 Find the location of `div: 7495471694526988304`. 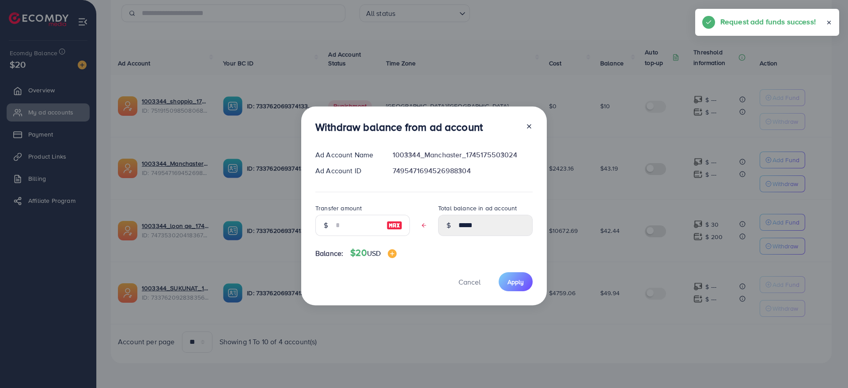

div: 7495471694526988304 is located at coordinates (462, 170).